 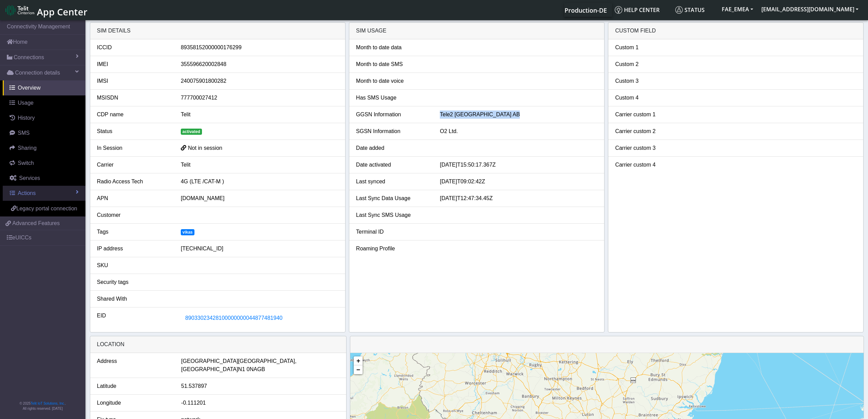 What do you see at coordinates (652, 131) in the screenshot?
I see `div: Carrier custom 2` at bounding box center [652, 131].